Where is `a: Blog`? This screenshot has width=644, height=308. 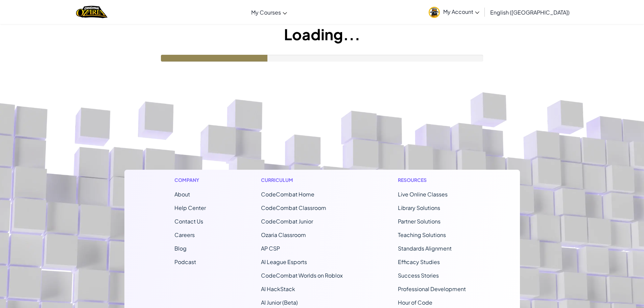 a: Blog is located at coordinates (181, 248).